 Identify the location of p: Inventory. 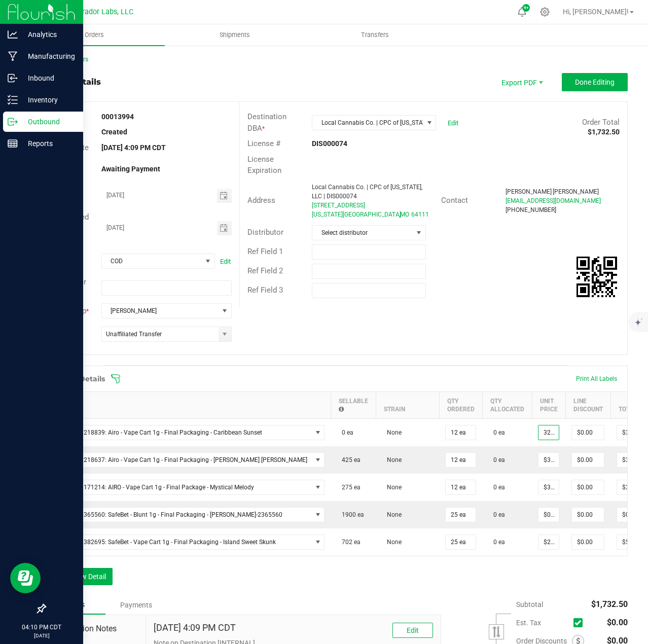
(48, 100).